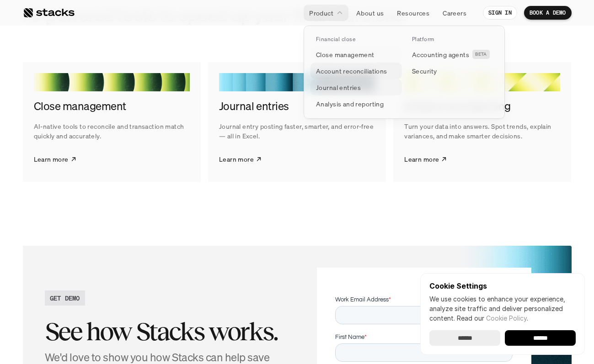  I want to click on p: Account reconciliations, so click(352, 71).